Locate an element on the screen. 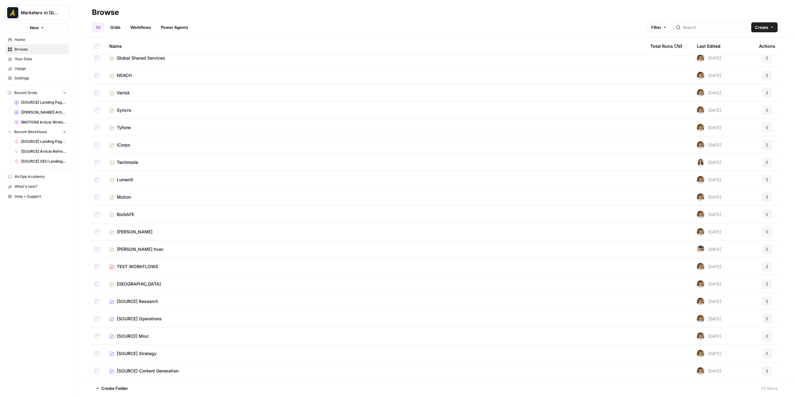 The image size is (795, 397). a: Global Shared Services is located at coordinates (375, 58).